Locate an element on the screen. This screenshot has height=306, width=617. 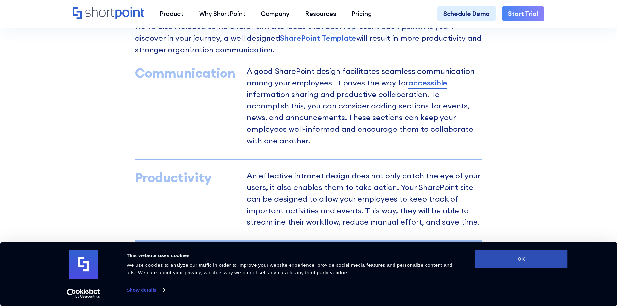
div: Company is located at coordinates (275, 14).